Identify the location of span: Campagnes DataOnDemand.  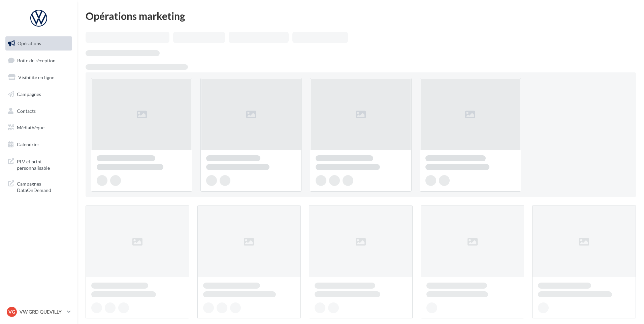
(43, 186).